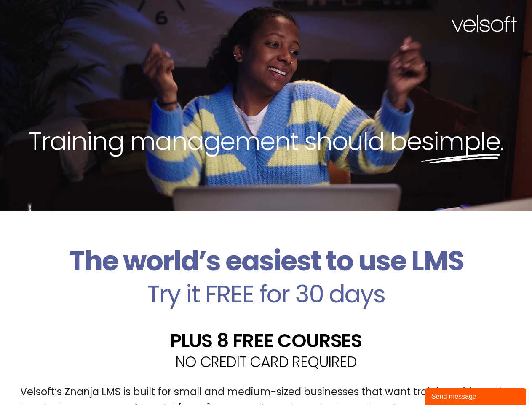 The image size is (532, 405). What do you see at coordinates (266, 294) in the screenshot?
I see `h2: Try it FREE for 30 days` at bounding box center [266, 294].